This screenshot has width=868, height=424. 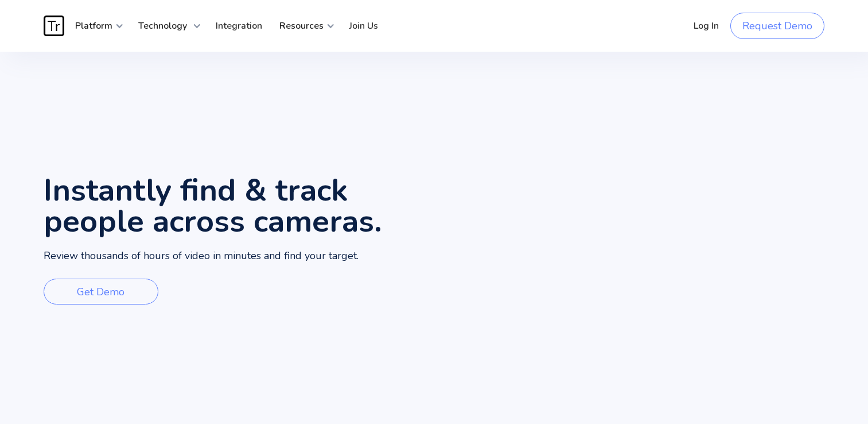 I want to click on strong: Technology, so click(x=162, y=26).